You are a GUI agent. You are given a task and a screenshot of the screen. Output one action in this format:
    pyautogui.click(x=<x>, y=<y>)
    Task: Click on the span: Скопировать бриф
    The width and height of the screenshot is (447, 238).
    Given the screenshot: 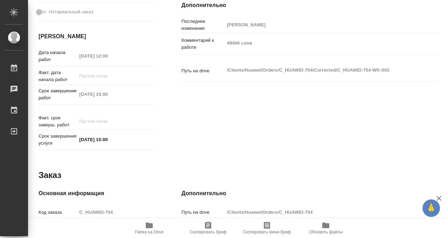 What is the action you would take?
    pyautogui.click(x=208, y=232)
    